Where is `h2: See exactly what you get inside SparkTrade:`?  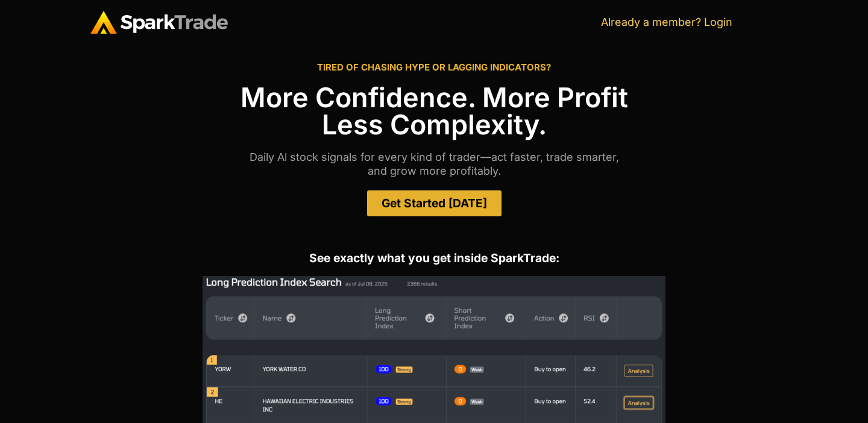
h2: See exactly what you get inside SparkTrade: is located at coordinates (434, 258).